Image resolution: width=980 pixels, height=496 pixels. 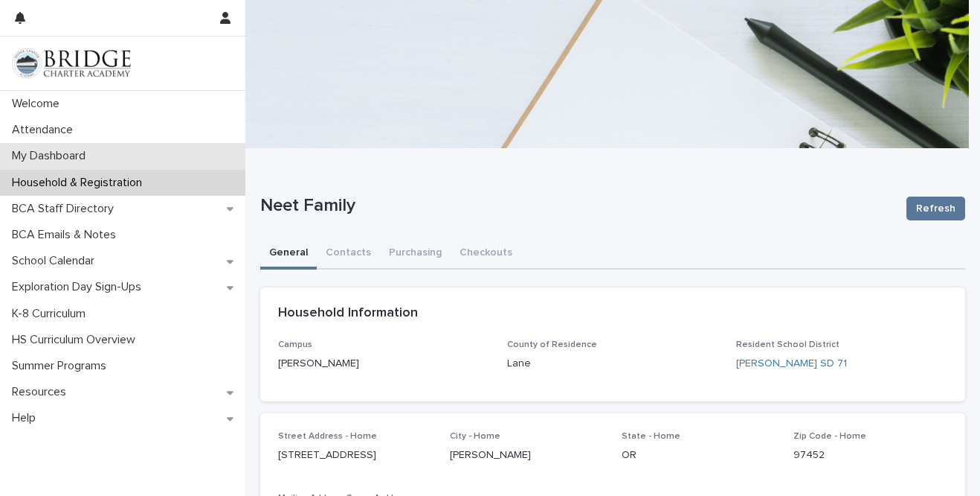 What do you see at coordinates (27, 417) in the screenshot?
I see `p: Help` at bounding box center [27, 417].